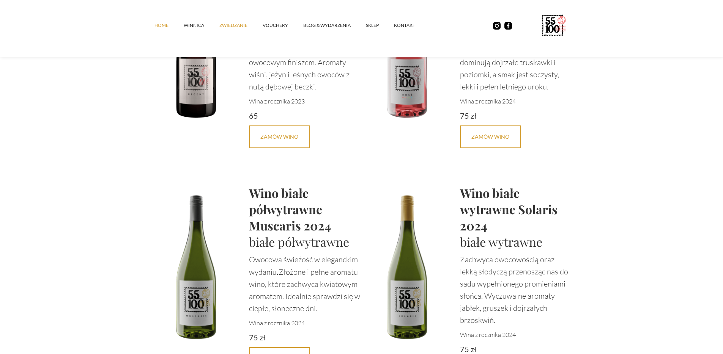 This screenshot has height=354, width=723. What do you see at coordinates (334, 25) in the screenshot?
I see `a: Blog & Wydarzenia` at bounding box center [334, 25].